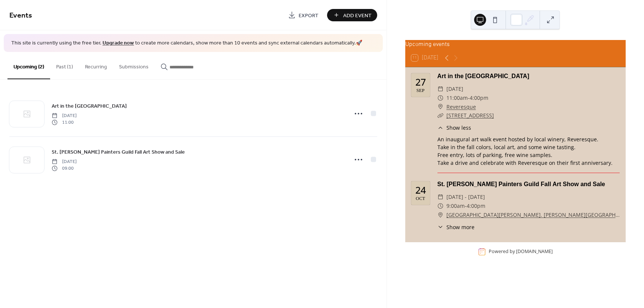  What do you see at coordinates (528, 151) in the screenshot?
I see `div: An inaugural art walk event hosted by local winery, Reveresque. Take in the fall colors, local ar...` at bounding box center [528, 151].